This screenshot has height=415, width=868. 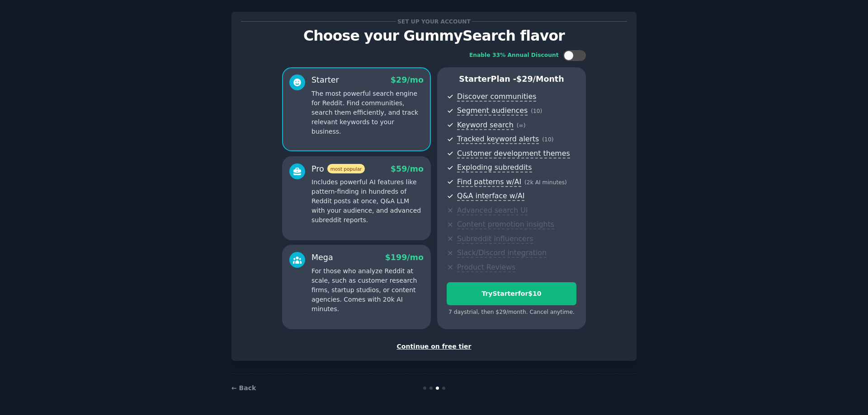 What do you see at coordinates (244, 388) in the screenshot?
I see `a: ← Back` at bounding box center [244, 388].